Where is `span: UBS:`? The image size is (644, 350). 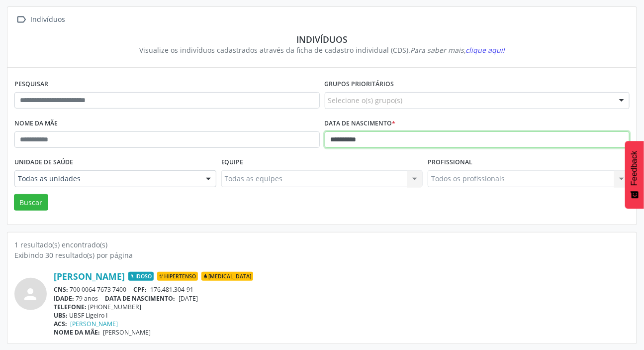
span: UBS: is located at coordinates (60, 315).